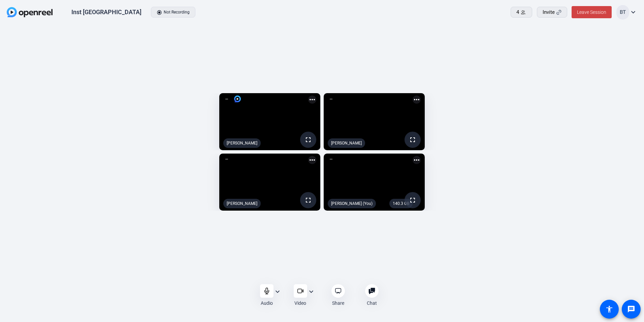  What do you see at coordinates (238, 99) in the screenshot?
I see `img: logo` at bounding box center [238, 99].